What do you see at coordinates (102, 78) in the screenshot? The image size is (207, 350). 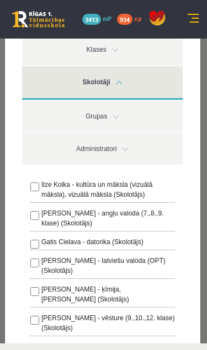 I see `a: Grupas` at bounding box center [102, 78].